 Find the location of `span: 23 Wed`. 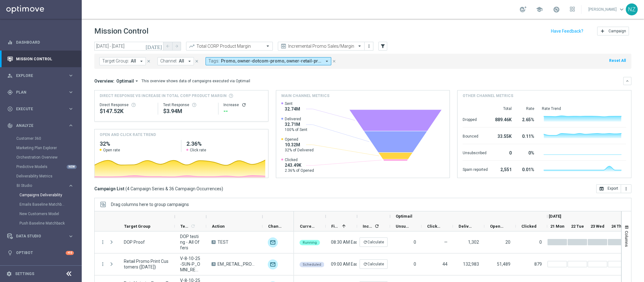

span: 23 Wed is located at coordinates (597, 226).